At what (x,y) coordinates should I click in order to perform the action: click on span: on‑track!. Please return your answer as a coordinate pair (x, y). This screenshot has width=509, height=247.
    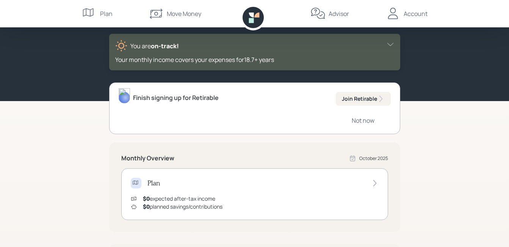
    Looking at the image, I should click on (165, 46).